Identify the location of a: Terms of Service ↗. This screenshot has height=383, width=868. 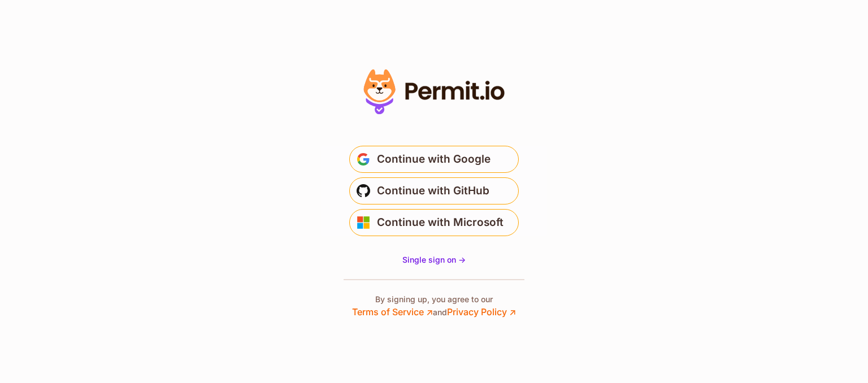
(392, 312).